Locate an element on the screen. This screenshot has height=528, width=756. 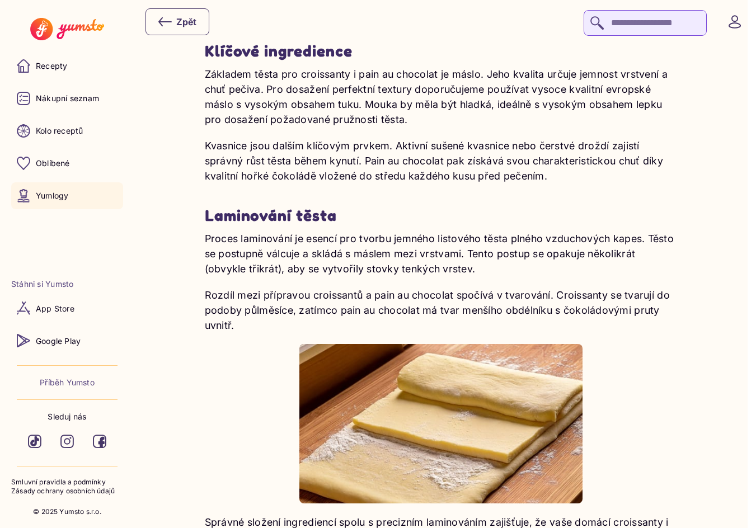
p: Zásady ochrany osobních údajů is located at coordinates (67, 491).